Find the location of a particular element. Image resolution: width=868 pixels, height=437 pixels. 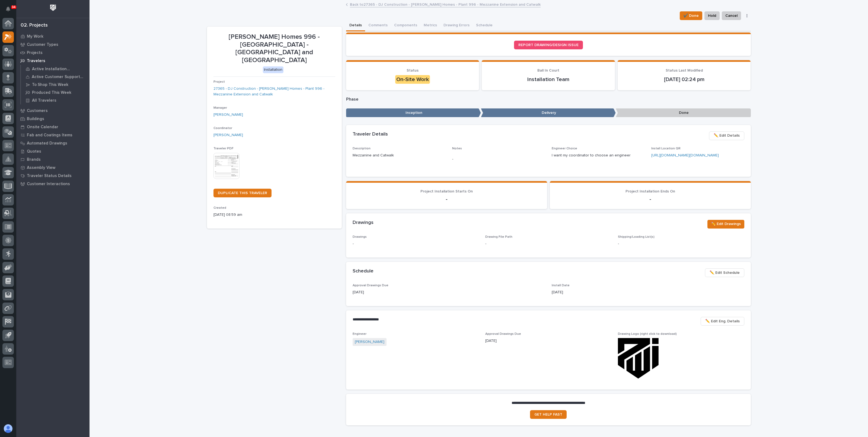

span: ✏️ Edit Details is located at coordinates (727, 135).